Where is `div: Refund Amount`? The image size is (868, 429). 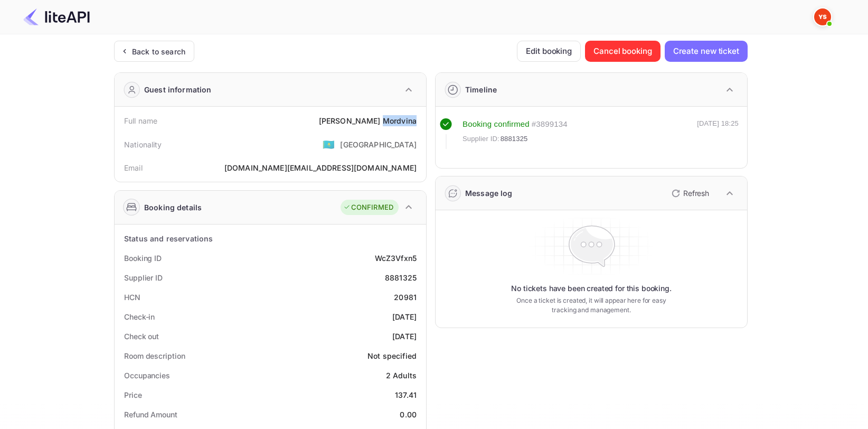 div: Refund Amount is located at coordinates (150, 414).